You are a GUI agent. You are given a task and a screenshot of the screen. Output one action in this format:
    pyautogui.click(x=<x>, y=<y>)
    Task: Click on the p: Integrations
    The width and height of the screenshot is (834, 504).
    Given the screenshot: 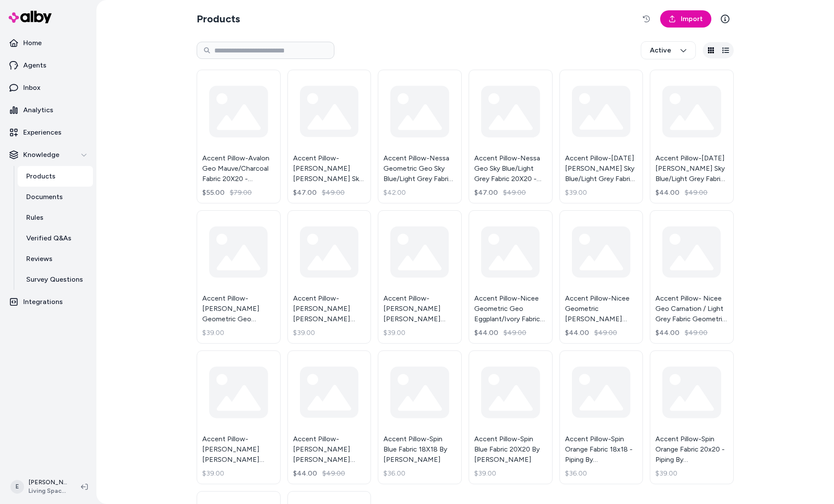 What is the action you would take?
    pyautogui.click(x=43, y=302)
    